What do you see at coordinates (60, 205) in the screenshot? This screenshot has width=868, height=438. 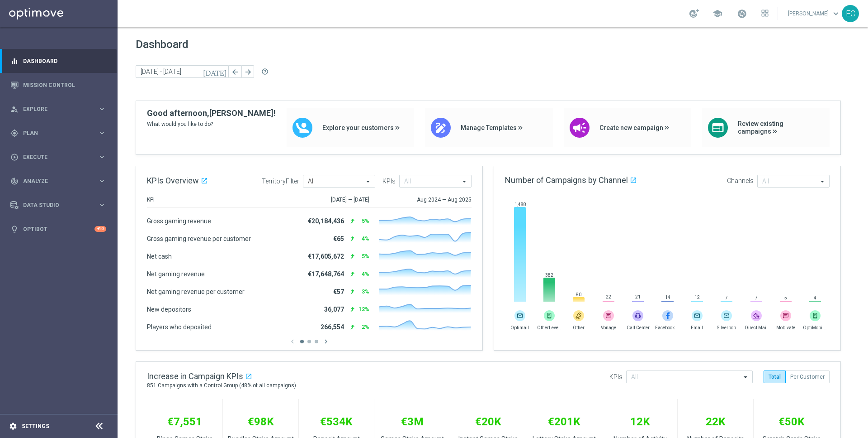 I see `span: Data Studio` at bounding box center [60, 205].